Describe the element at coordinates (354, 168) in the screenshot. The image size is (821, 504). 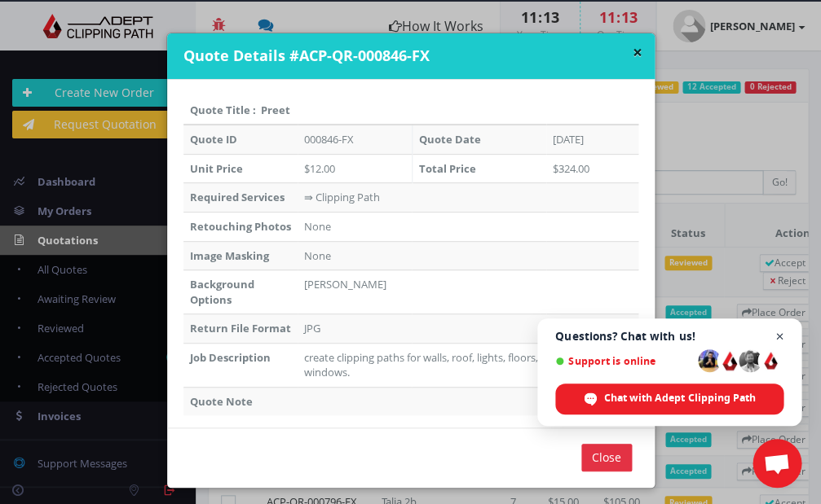
I see `td: $12.00` at that location.